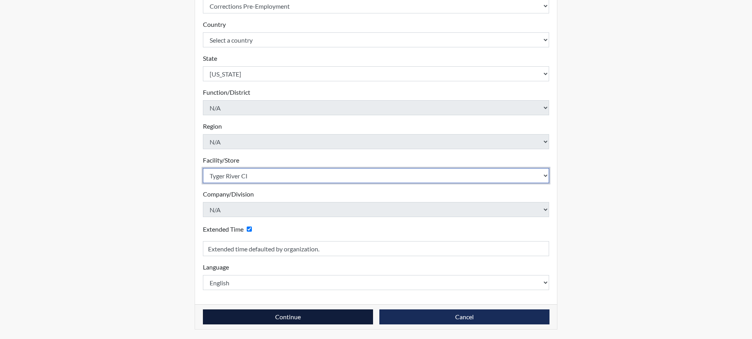 This screenshot has height=339, width=752. I want to click on label: Country, so click(214, 24).